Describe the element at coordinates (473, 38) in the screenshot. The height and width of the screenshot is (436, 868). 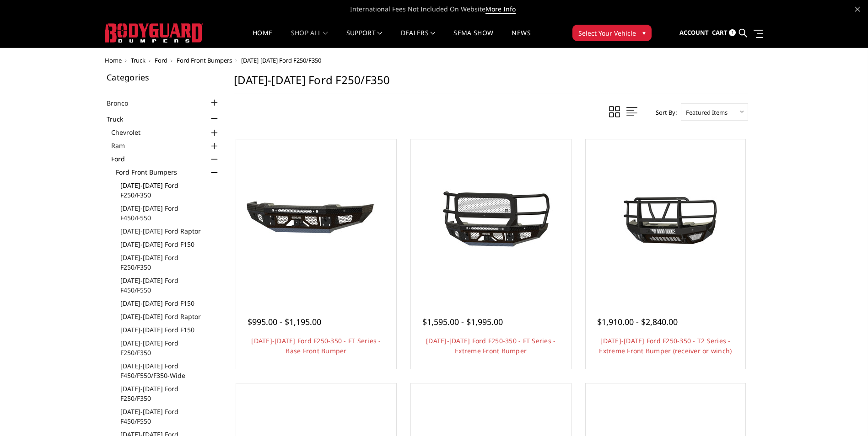
I see `a: SEMA Show` at that location.